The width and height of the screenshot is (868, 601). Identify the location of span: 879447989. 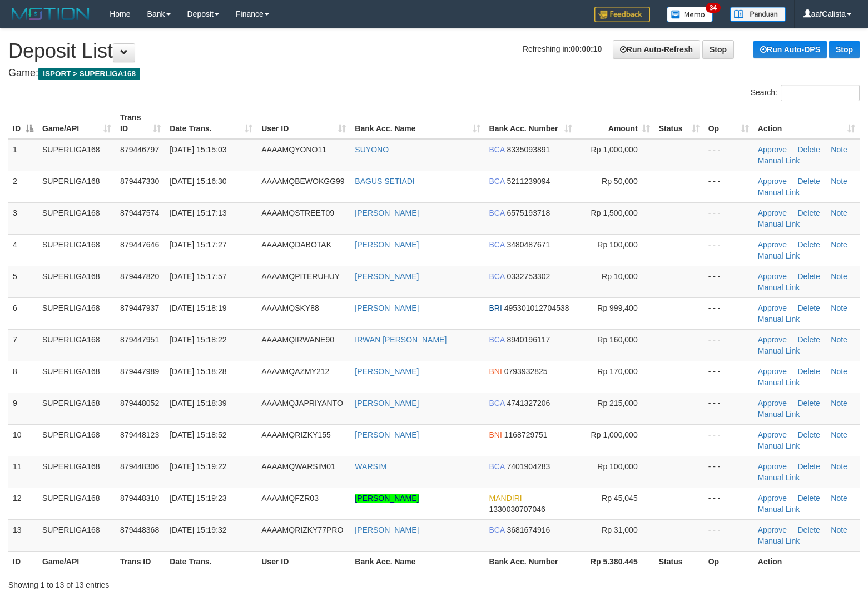
(139, 371).